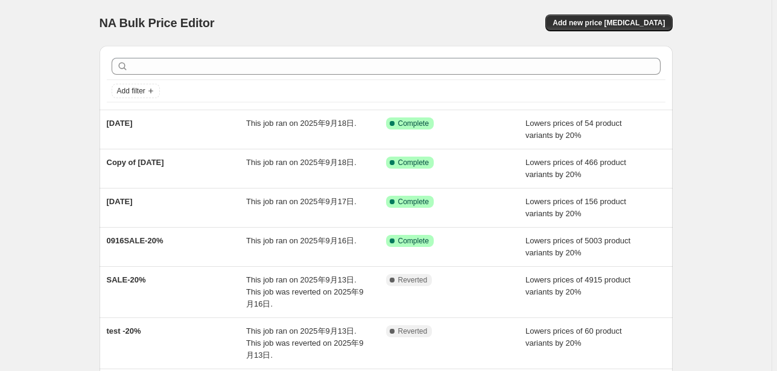  I want to click on span: Lowers prices of 5003 product variants by 20%, so click(578, 247).